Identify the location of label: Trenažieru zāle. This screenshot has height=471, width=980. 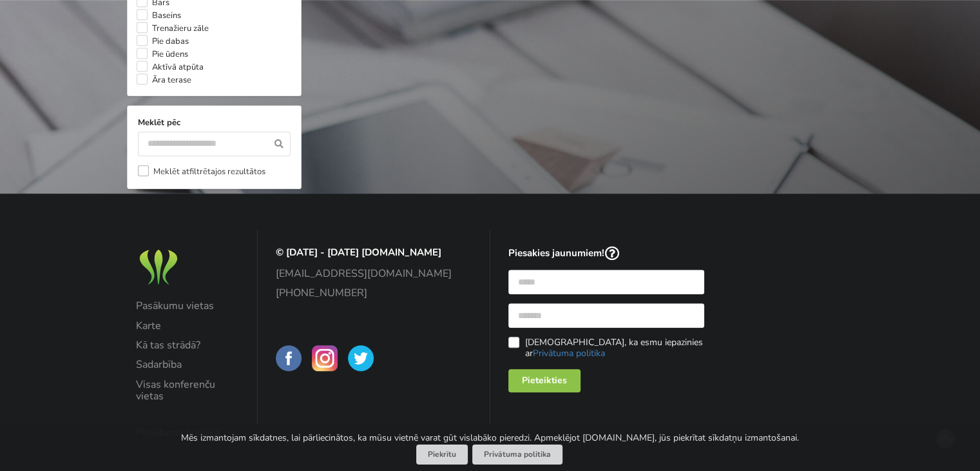
(172, 28).